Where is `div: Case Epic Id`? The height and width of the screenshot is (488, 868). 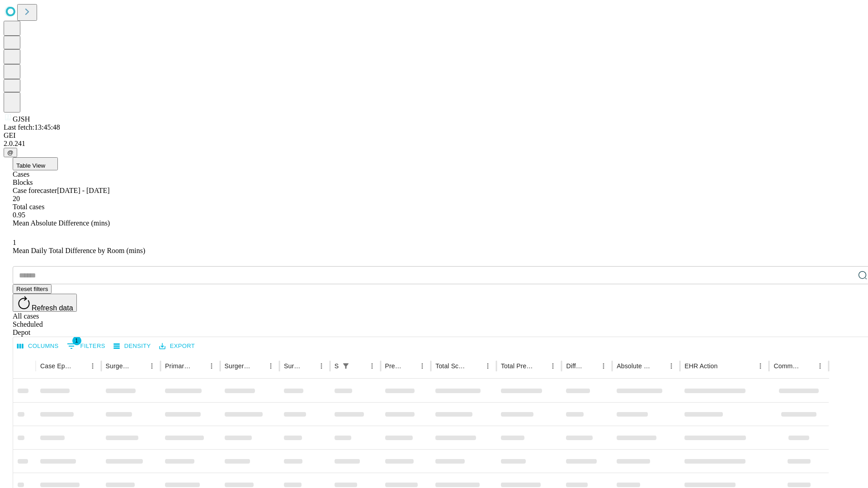 div: Case Epic Id is located at coordinates (57, 366).